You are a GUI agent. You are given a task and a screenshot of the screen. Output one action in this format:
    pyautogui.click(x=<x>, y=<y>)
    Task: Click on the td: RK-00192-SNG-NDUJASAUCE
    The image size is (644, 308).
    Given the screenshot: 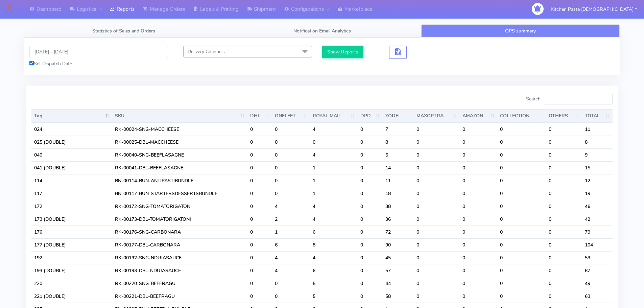 What is the action you would take?
    pyautogui.click(x=180, y=258)
    